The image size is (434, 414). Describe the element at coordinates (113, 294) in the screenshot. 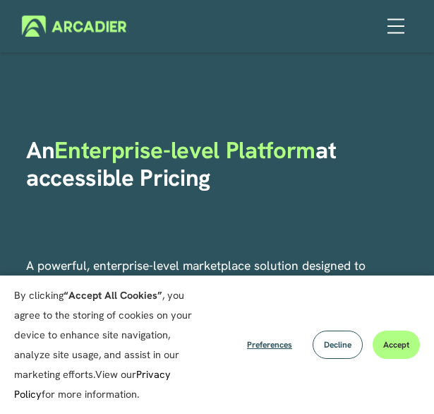

I see `strong: “Accept All Cookies”` at that location.